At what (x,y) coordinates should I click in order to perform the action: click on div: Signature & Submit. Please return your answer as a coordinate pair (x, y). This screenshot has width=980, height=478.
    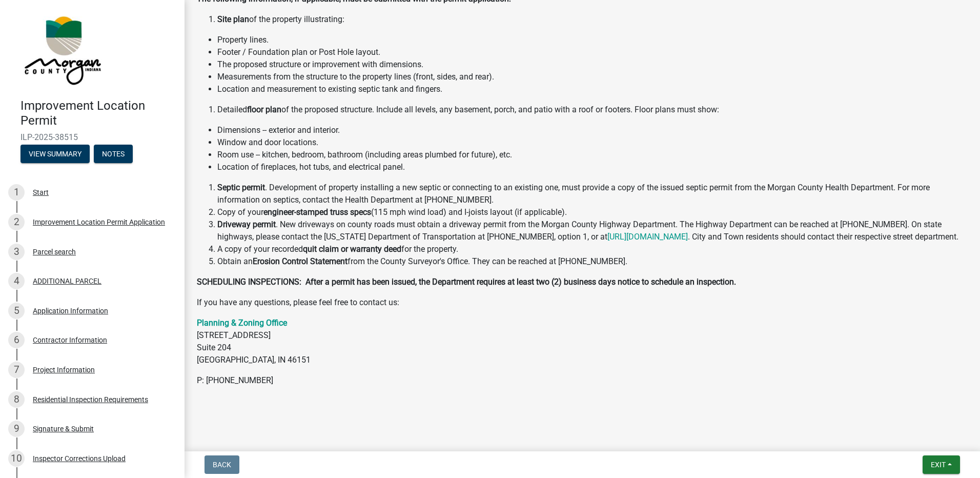
    Looking at the image, I should click on (63, 429).